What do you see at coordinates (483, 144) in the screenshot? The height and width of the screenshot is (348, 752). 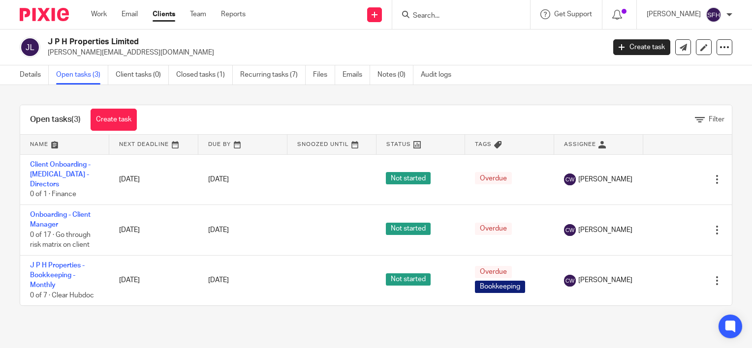 I see `span: Tags` at bounding box center [483, 144].